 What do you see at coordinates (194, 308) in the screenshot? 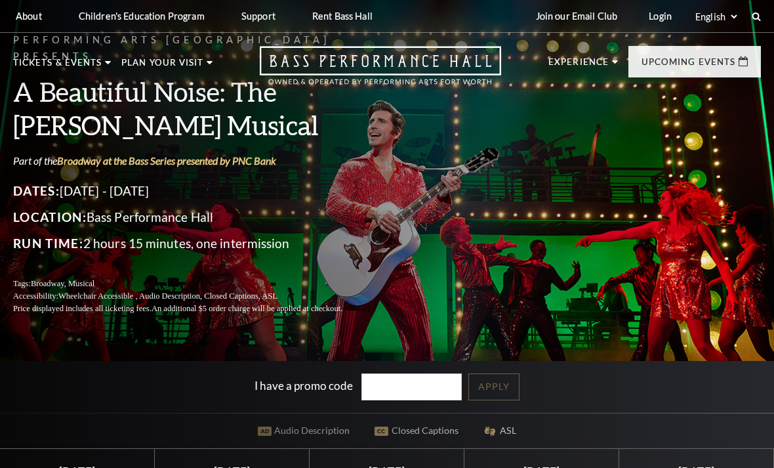
I see `p: Price displayed includes all ticketing fees.` at bounding box center [194, 308].